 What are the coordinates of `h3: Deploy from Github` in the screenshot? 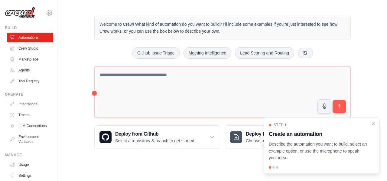 It's located at (155, 134).